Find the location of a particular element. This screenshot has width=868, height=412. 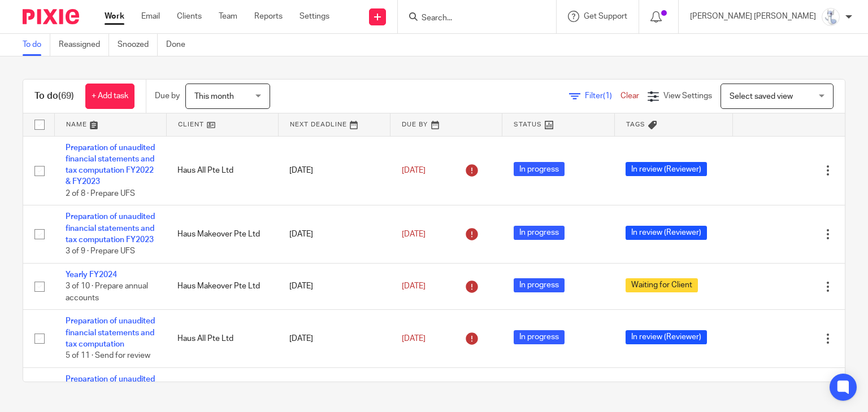

a: Reassigned is located at coordinates (83, 44).